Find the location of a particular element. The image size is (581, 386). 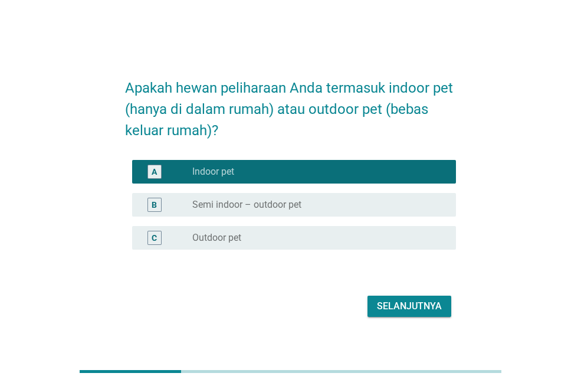

button: Selanjutnya is located at coordinates (409, 306).